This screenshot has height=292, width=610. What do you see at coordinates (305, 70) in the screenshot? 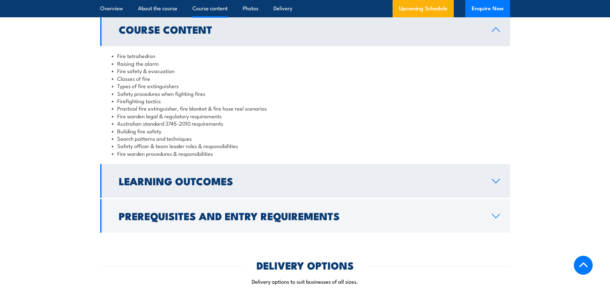
I see `li: Fire safety & evacuation` at bounding box center [305, 70].